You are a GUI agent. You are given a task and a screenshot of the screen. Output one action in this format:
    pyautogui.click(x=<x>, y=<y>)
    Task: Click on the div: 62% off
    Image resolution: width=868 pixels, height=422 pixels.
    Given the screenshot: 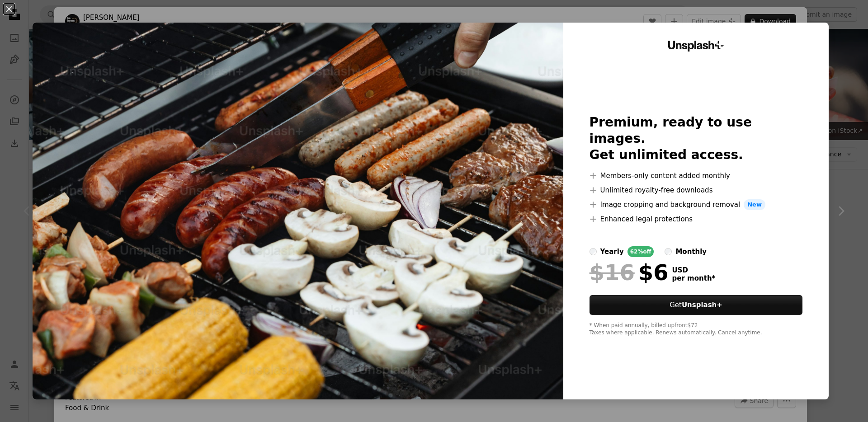 What is the action you would take?
    pyautogui.click(x=641, y=252)
    